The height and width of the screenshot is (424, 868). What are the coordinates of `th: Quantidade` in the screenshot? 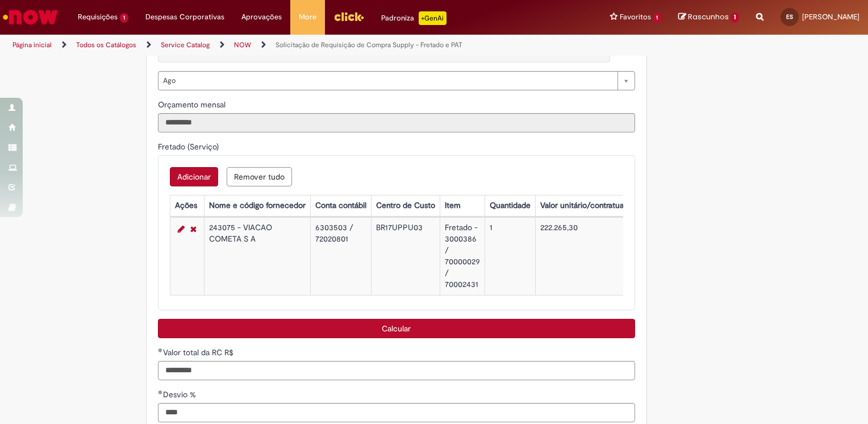 It's located at (510, 205).